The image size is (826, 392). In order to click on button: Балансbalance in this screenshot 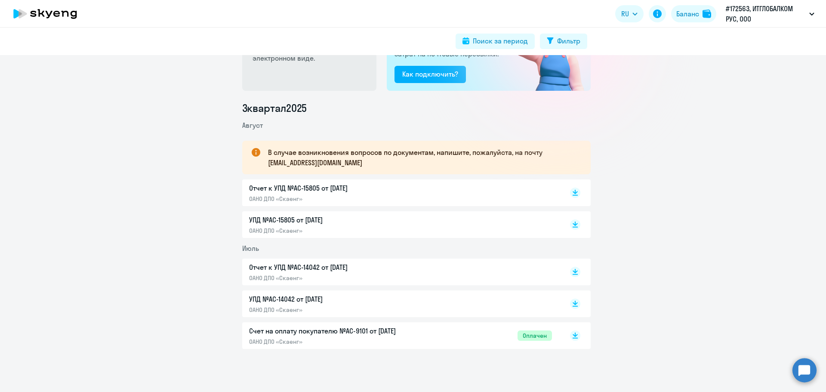, I will do `click(693, 14)`.